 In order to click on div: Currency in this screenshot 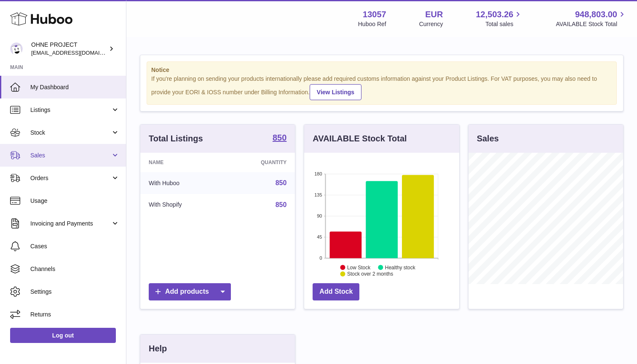, I will do `click(431, 24)`.